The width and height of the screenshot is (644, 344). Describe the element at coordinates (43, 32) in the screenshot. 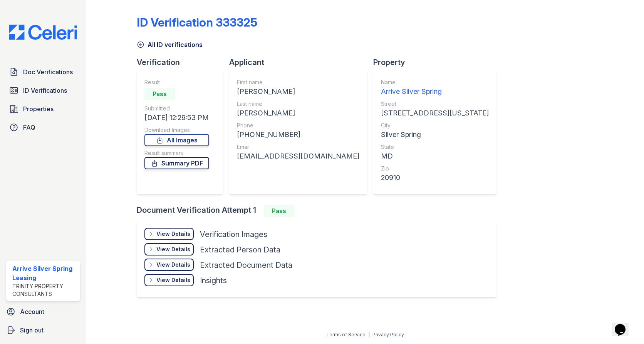

I see `img: CE_Logo_Blue-a8612792a0a2168367f1c8372b55b34899dd931a85d93a1a3d3e32e68fde9ad4.png` at that location.